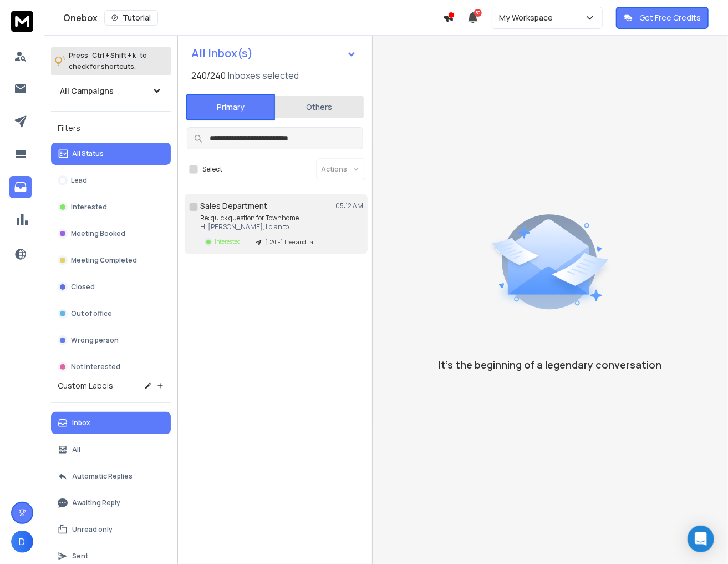  What do you see at coordinates (111, 181) in the screenshot?
I see `button: Lead` at bounding box center [111, 181].